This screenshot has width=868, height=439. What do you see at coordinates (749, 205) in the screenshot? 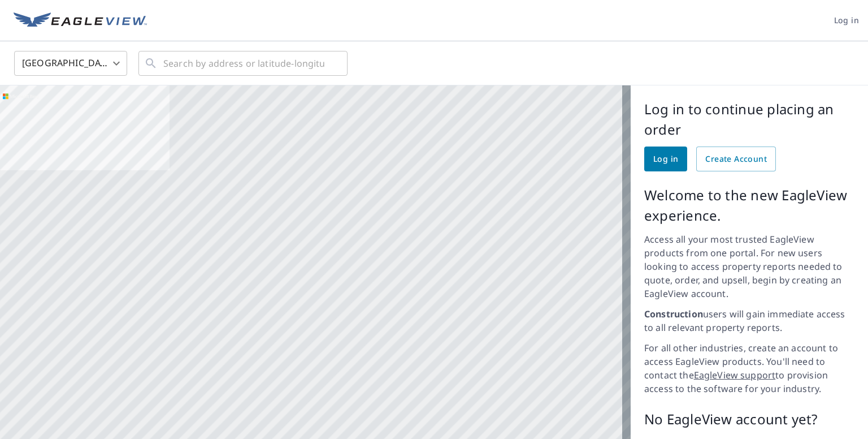
I see `p: Welcome to the new EagleView experience.` at bounding box center [749, 205].